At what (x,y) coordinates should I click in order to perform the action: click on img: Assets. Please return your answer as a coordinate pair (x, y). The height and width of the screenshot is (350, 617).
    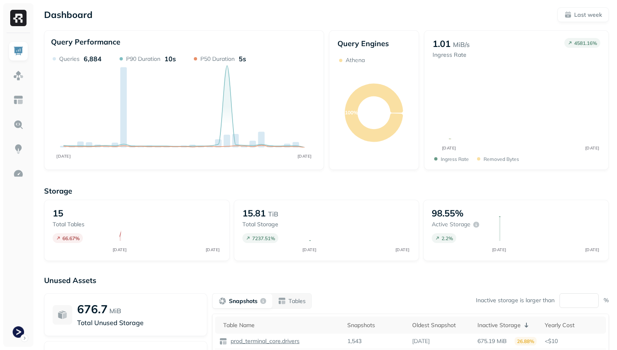
    Looking at the image, I should click on (18, 76).